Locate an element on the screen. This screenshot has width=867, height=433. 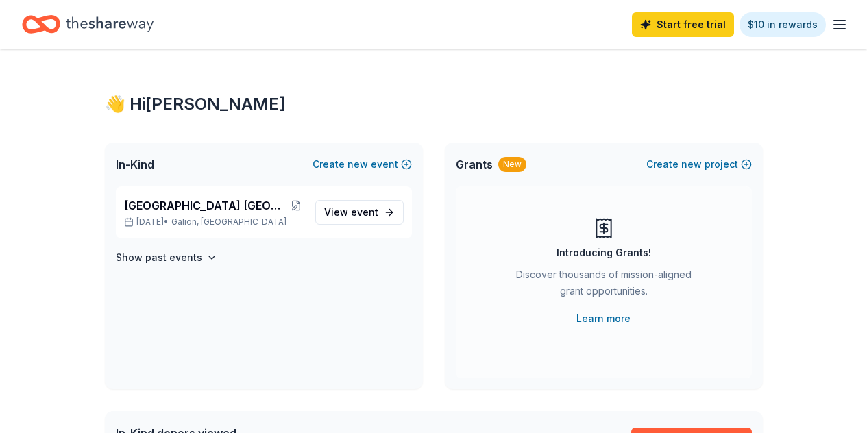
a: Home is located at coordinates (88, 24).